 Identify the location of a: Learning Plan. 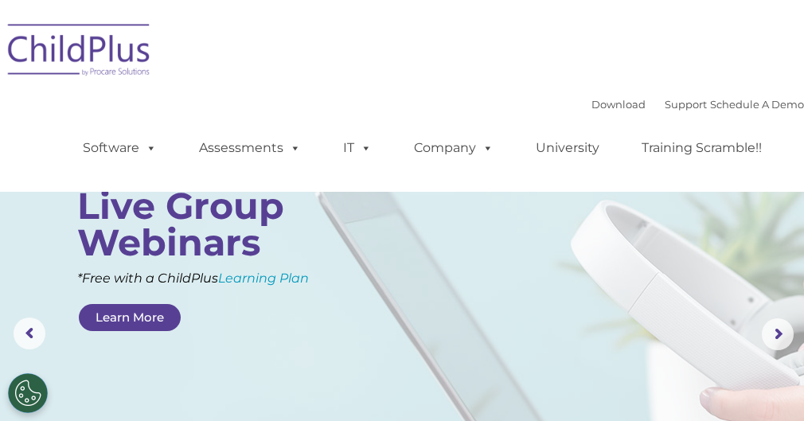
(263, 278).